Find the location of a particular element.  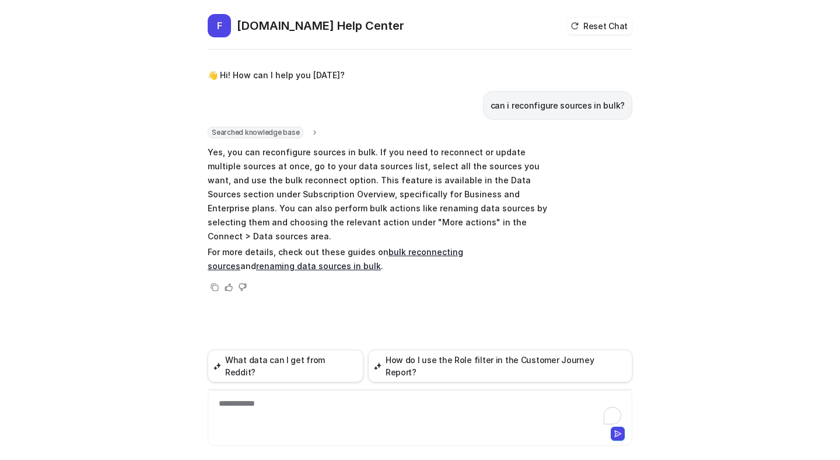

span: F is located at coordinates (219, 26).